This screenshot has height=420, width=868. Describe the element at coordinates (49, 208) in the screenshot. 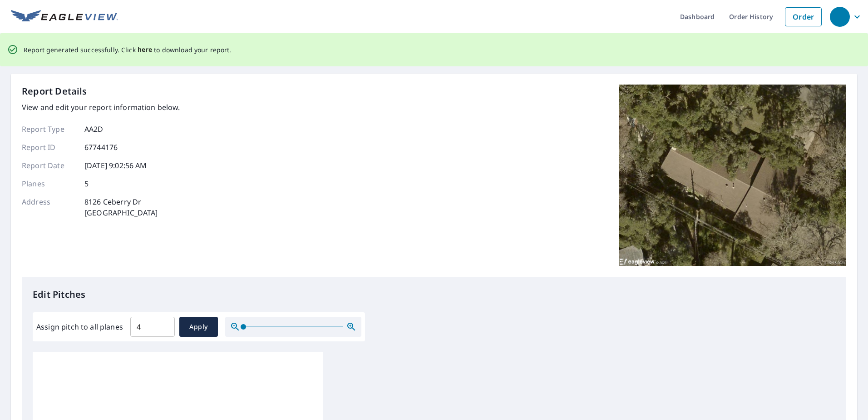

I see `p: Address` at that location.